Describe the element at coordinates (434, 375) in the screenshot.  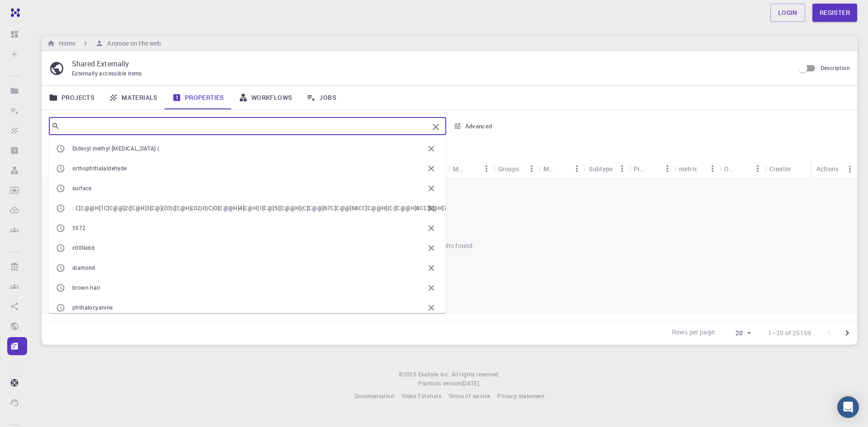
I see `span: Exabyte Inc.` at that location.